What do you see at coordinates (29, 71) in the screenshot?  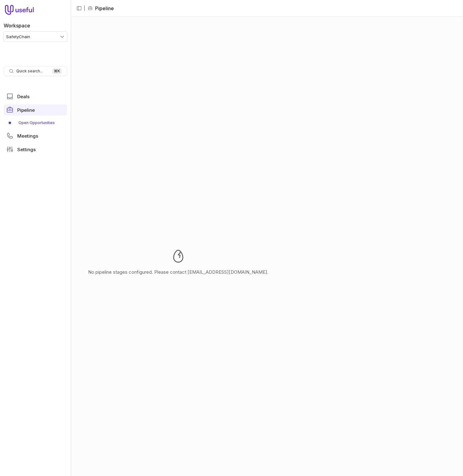 I see `span: Quick search...` at bounding box center [29, 71].